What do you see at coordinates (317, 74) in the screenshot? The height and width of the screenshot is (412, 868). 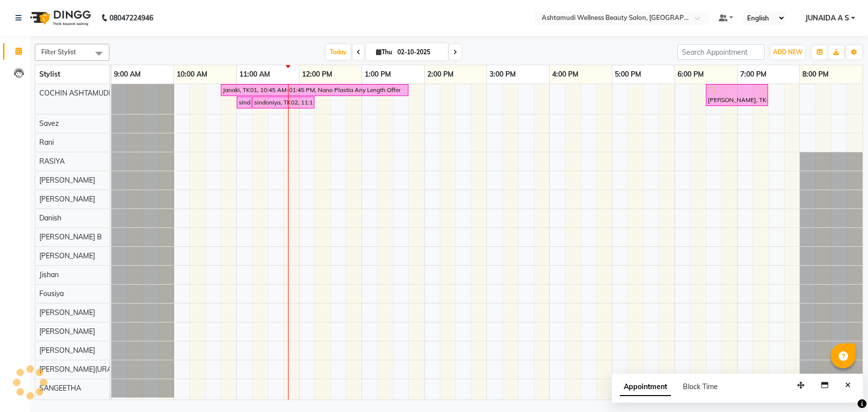 I see `a: 12:00 PM` at bounding box center [317, 74].